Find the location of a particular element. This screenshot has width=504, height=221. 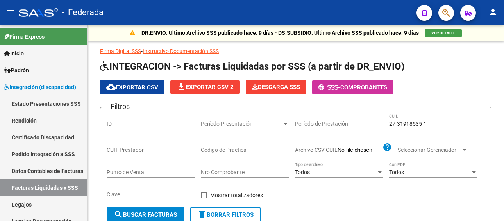

span: Comprobantes is located at coordinates (364, 88).